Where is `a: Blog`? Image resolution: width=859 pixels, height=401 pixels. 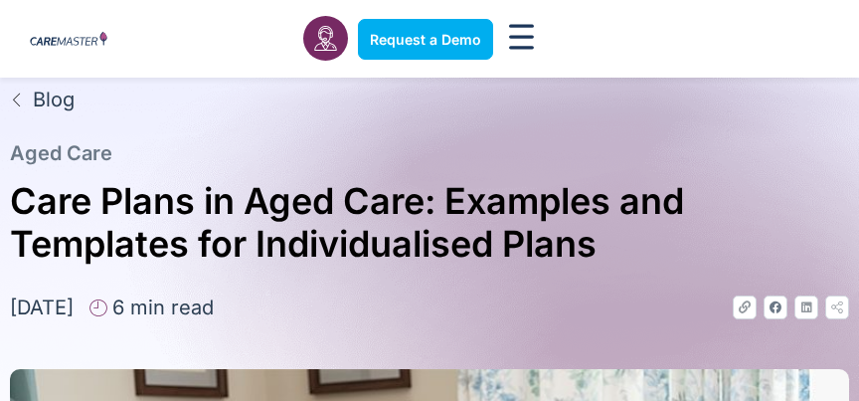 a: Blog is located at coordinates (430, 99).